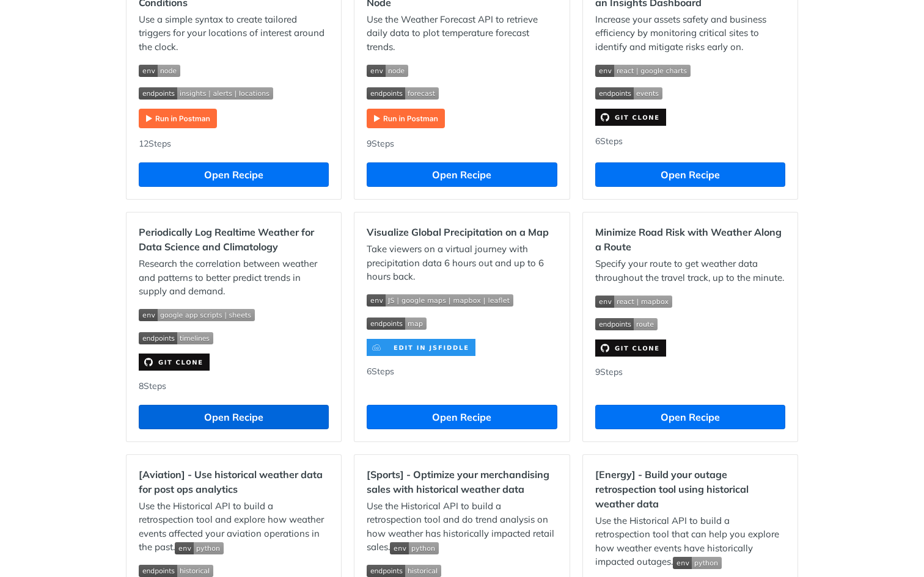 The height and width of the screenshot is (577, 924). I want to click on h2: Periodically Log Realtime Weather for Data Science and Climatology, so click(233, 239).